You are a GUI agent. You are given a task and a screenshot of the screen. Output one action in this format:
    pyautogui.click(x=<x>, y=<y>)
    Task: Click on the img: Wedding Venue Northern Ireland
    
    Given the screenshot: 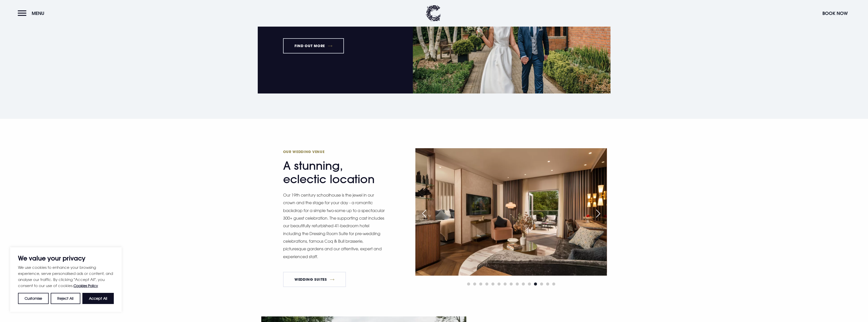 What is the action you would take?
    pyautogui.click(x=702, y=212)
    